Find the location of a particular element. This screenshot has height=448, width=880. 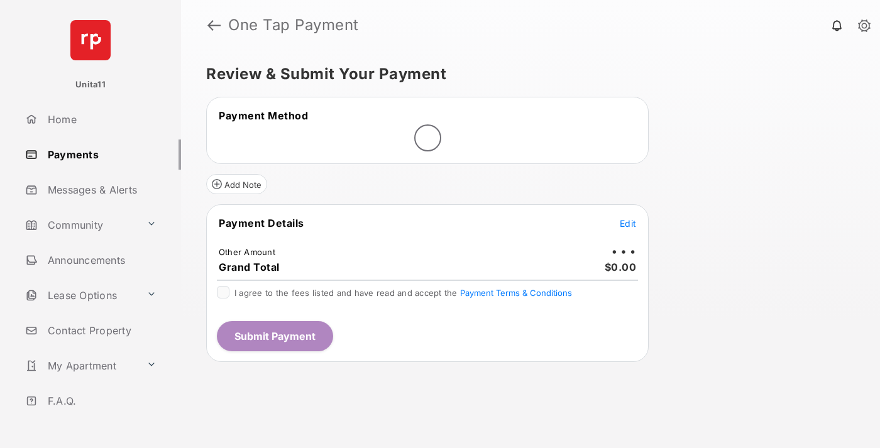

button: Add Note is located at coordinates (236, 184).